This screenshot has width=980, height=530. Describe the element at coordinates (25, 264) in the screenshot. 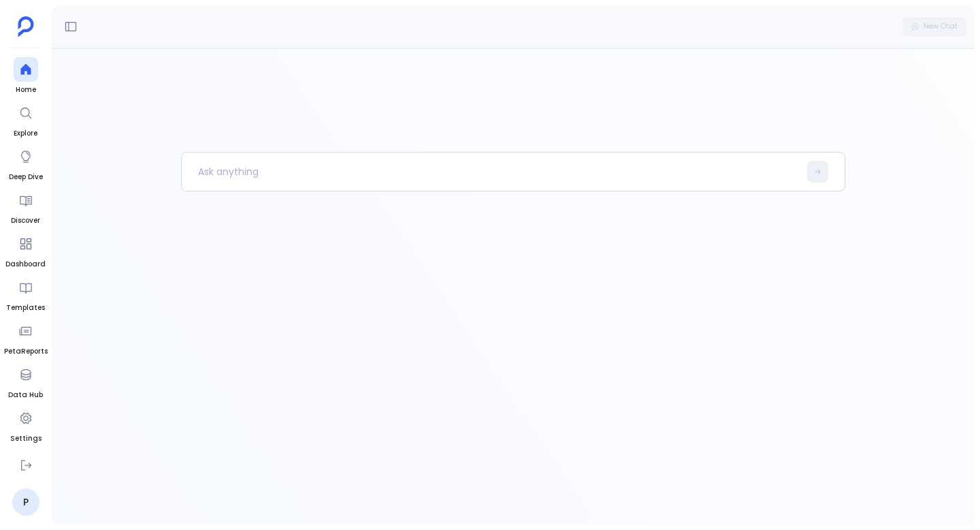

I see `span: Dashboard` at that location.